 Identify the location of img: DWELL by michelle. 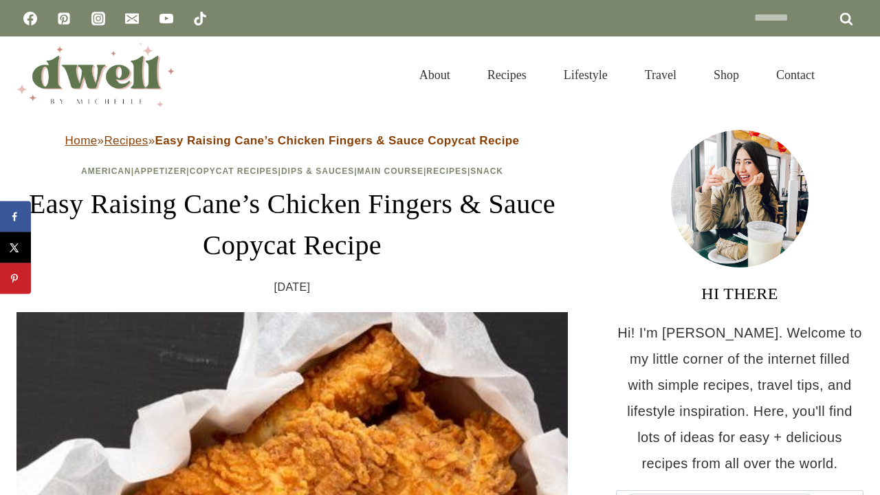
(96, 75).